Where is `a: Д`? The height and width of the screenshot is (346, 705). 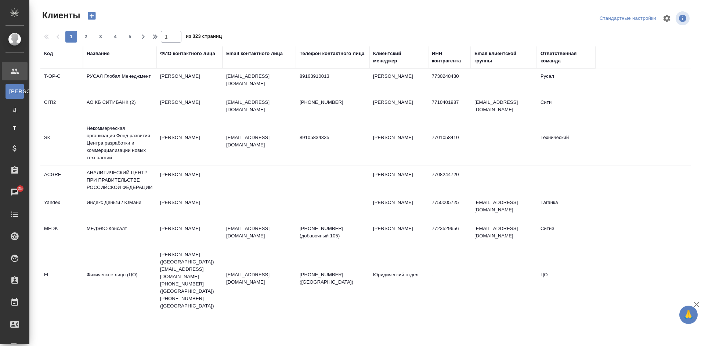
a: Д is located at coordinates (15, 110).